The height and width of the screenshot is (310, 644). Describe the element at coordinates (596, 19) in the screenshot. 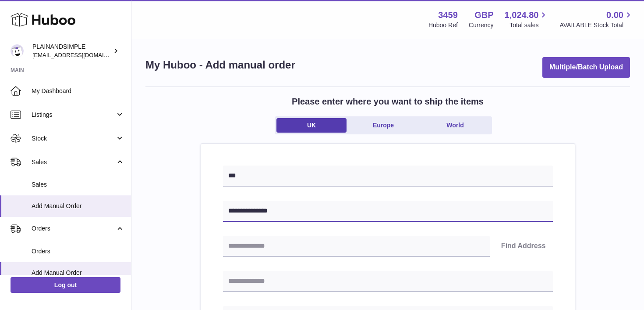

I see `a: 0.00 AVAILABLE Stock Total` at that location.